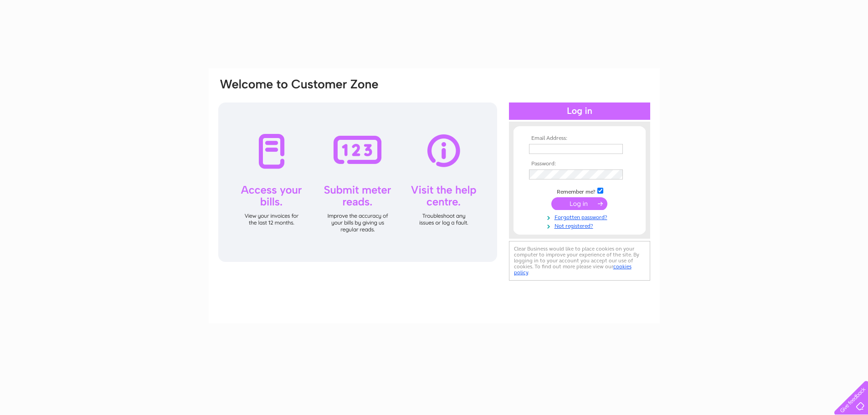 Image resolution: width=868 pixels, height=415 pixels. Describe the element at coordinates (572, 269) in the screenshot. I see `a: cookies policy` at that location.